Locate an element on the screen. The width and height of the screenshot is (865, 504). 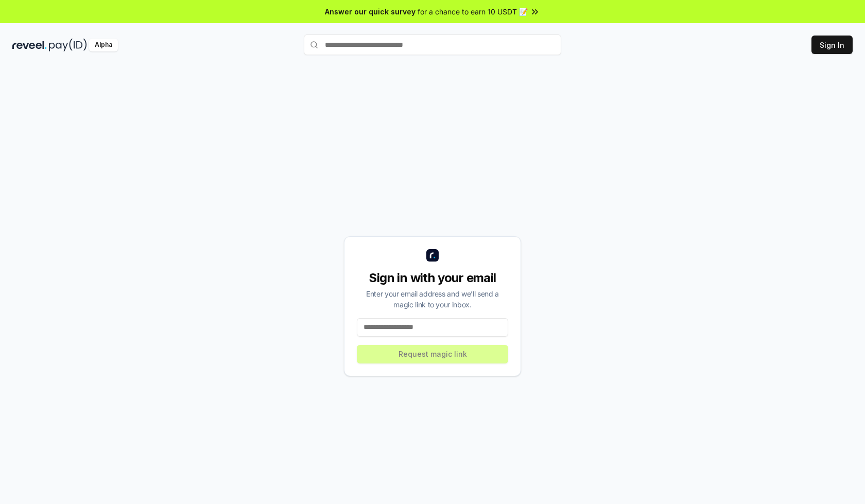
img: reveel_dark is located at coordinates (29, 45).